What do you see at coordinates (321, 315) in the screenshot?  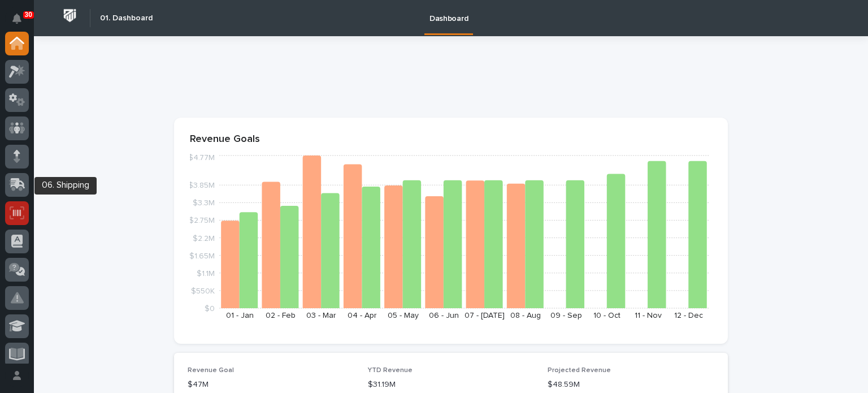 I see `text: 03 - Mar` at bounding box center [321, 315].